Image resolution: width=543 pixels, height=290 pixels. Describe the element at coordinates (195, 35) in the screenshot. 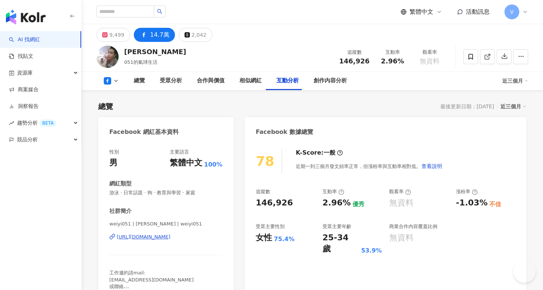

I see `button: 2,042` at that location.